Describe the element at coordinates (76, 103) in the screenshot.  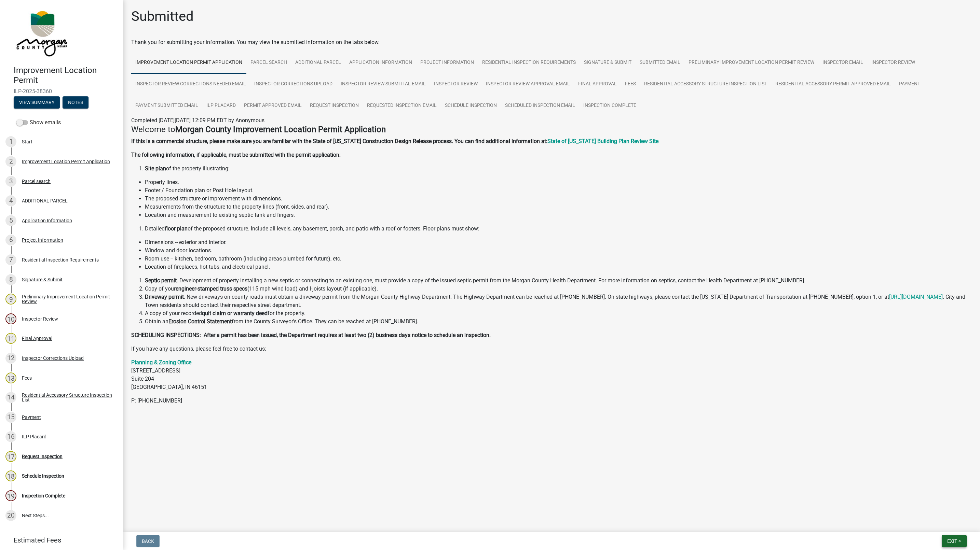
I see `wm-modal-confirm: Notes` at that location.